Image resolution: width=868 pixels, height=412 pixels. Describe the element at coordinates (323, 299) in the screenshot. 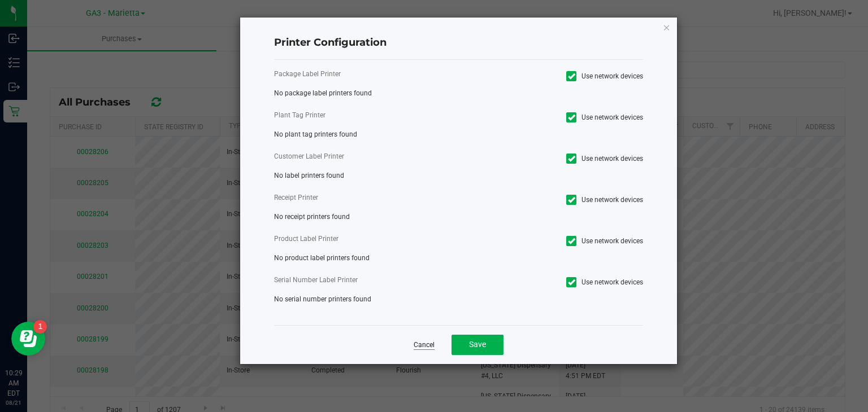

I see `span: No serial number printers found` at that location.